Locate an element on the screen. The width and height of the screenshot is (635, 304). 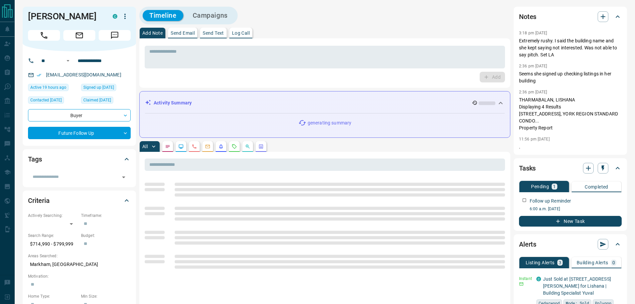
p: All is located at coordinates (145, 146).